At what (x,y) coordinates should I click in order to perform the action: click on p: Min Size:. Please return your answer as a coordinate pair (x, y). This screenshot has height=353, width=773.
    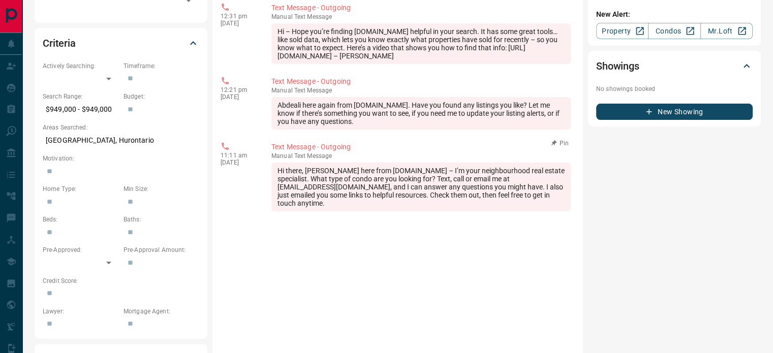
    Looking at the image, I should click on (161, 189).